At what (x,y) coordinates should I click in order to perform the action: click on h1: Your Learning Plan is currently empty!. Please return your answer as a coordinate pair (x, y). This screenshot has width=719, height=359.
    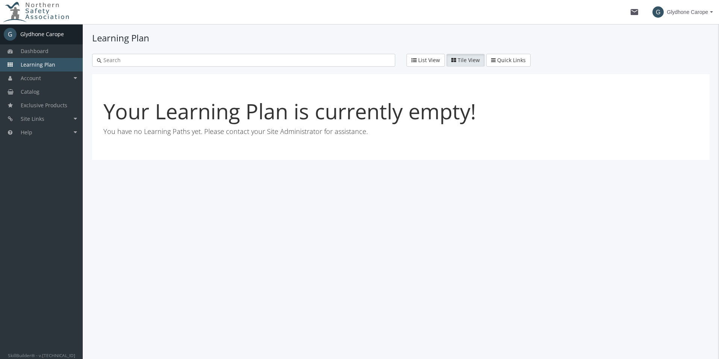
    Looking at the image, I should click on (401, 111).